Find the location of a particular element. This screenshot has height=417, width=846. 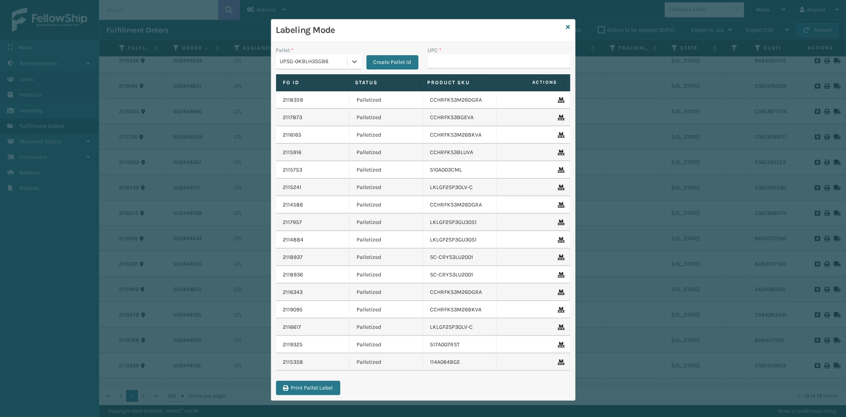

button: Print Pallet Label is located at coordinates (308, 388).